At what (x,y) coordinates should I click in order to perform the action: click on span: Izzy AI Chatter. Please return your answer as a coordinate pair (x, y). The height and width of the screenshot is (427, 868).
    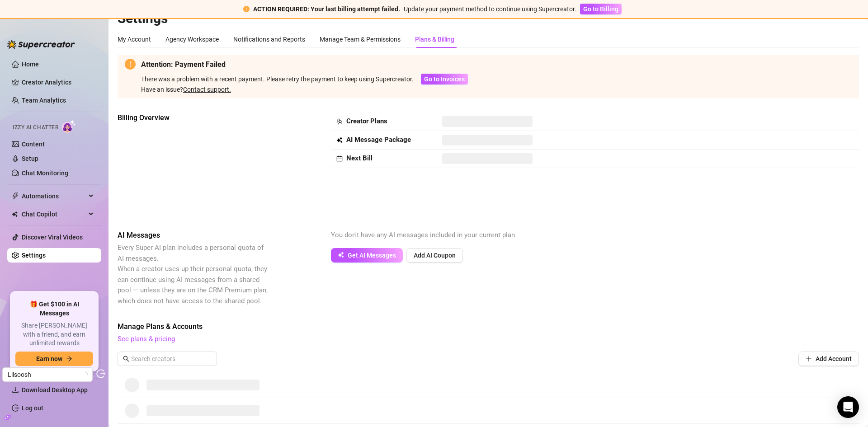
    Looking at the image, I should click on (35, 128).